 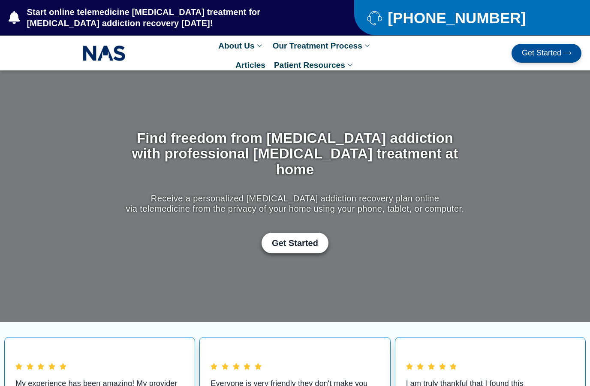 What do you see at coordinates (295, 243) in the screenshot?
I see `div: Get Started with Suboxone Treatment by filling-out this new patient packet form` at bounding box center [295, 243].